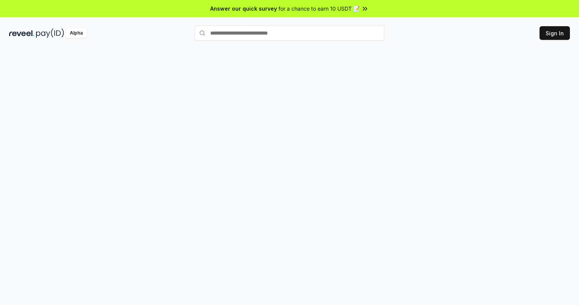  Describe the element at coordinates (319, 8) in the screenshot. I see `span: for a chance to earn 10 USDT 📝` at that location.